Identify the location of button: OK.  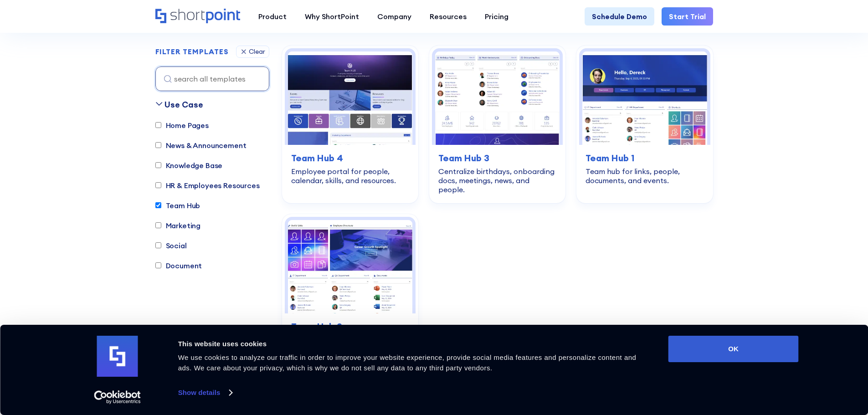
(733, 349).